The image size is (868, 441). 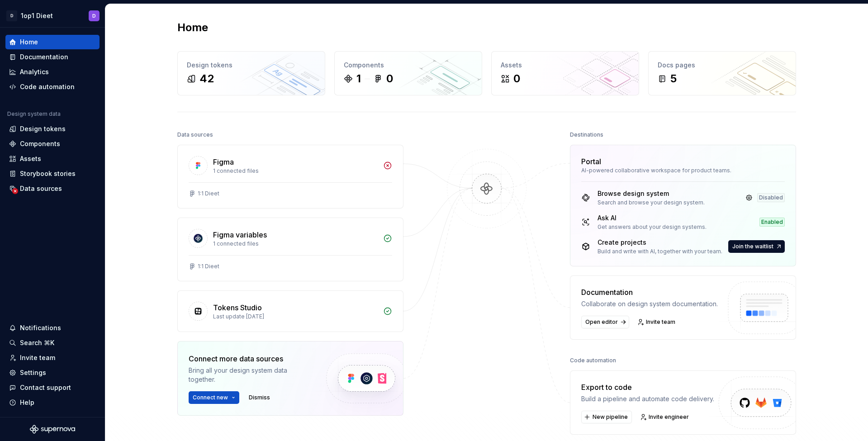 What do you see at coordinates (34, 72) in the screenshot?
I see `div: Analytics` at bounding box center [34, 72].